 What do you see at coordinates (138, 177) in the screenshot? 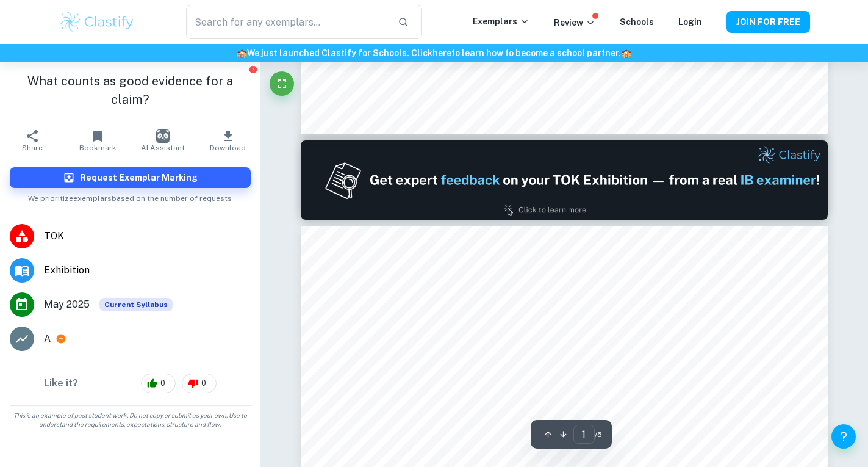
I see `h6: Request Exemplar Marking` at bounding box center [138, 177].